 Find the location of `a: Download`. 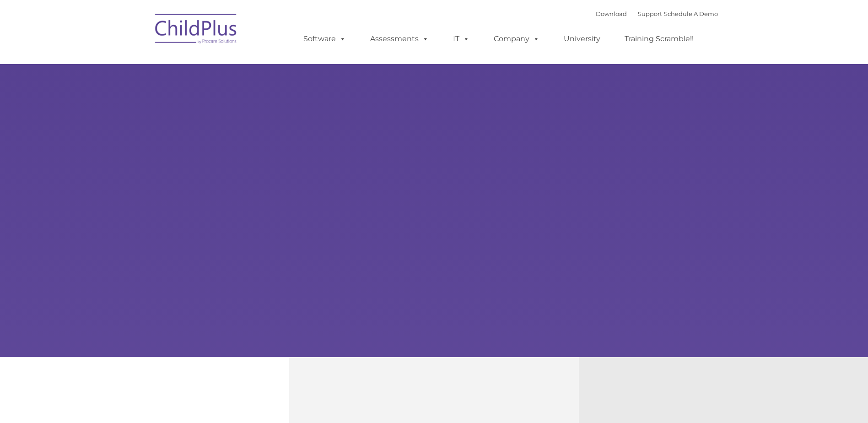

a: Download is located at coordinates (612, 14).